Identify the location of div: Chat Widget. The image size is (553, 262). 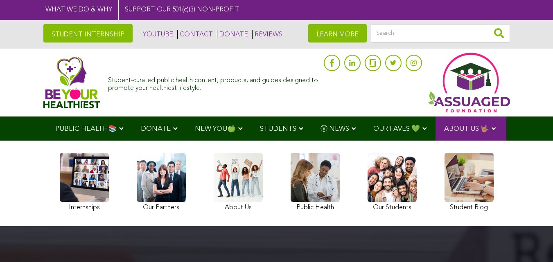
(533, 243).